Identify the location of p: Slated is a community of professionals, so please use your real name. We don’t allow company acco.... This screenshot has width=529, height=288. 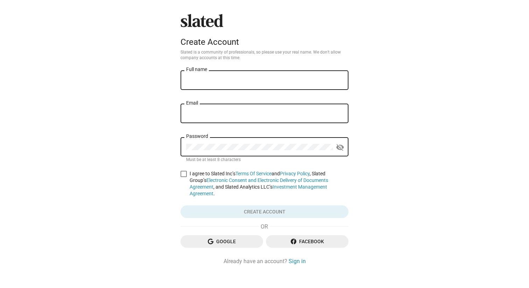
(264, 55).